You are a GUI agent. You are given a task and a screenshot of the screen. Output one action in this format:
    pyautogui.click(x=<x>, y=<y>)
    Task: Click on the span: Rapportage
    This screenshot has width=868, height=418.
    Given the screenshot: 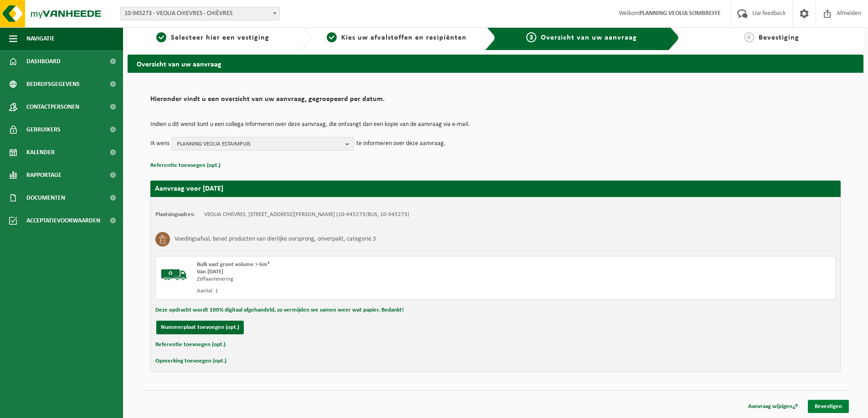 What is the action you would take?
    pyautogui.click(x=44, y=175)
    